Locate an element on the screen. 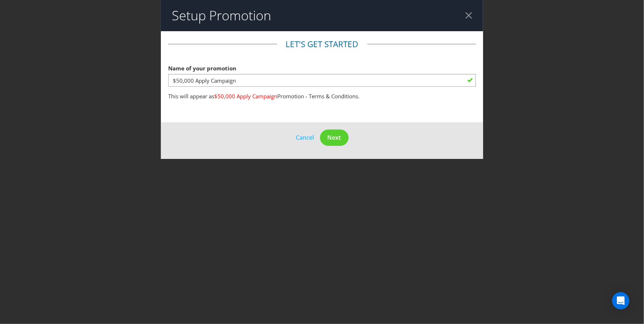 Image resolution: width=644 pixels, height=324 pixels. span: Next is located at coordinates (334, 137).